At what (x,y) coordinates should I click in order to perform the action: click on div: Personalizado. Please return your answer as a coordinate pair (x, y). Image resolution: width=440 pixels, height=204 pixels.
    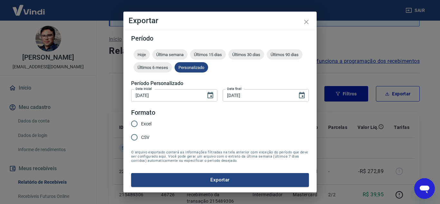
    Looking at the image, I should click on (191, 67).